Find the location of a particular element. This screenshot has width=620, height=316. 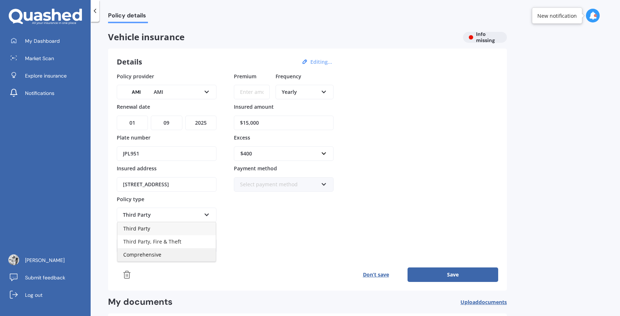

button: Save is located at coordinates (453, 275).